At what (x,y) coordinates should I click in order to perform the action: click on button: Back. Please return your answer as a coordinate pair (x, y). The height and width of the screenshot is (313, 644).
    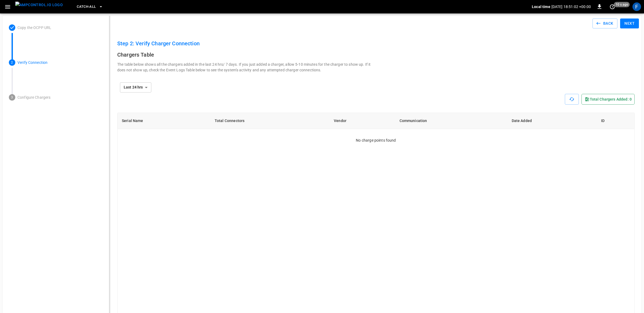
    Looking at the image, I should click on (605, 23).